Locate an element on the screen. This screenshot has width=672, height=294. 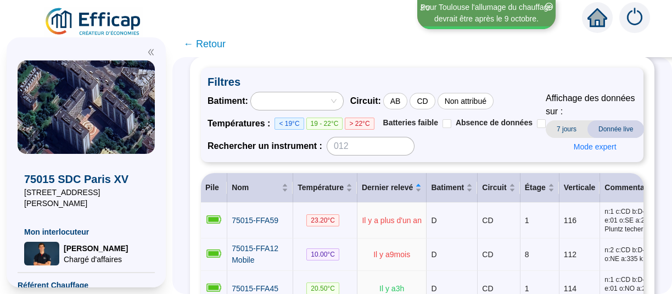
span: Batteries faible is located at coordinates (411, 122).